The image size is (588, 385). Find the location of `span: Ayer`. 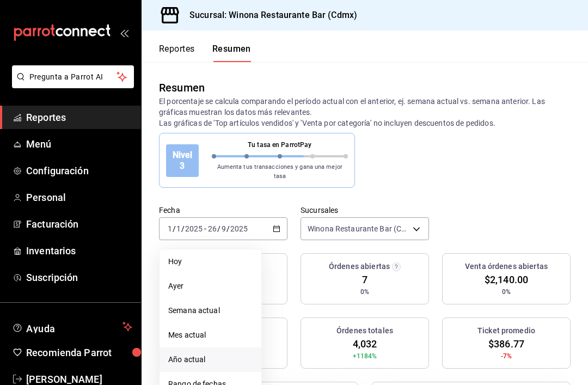

span: Ayer is located at coordinates (210, 286).